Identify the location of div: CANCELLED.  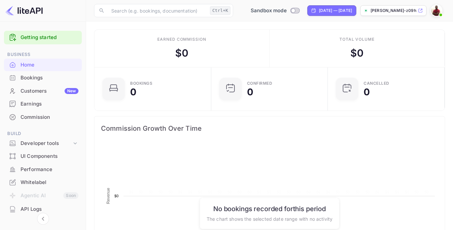
(376, 83).